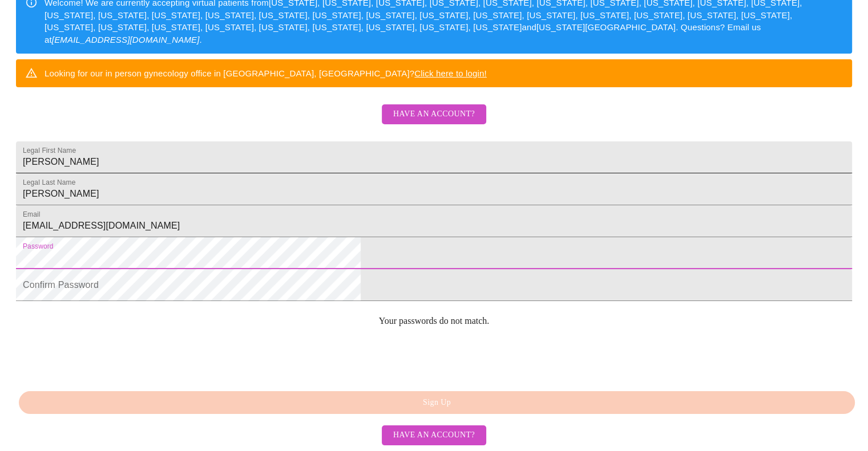  Describe the element at coordinates (450, 73) in the screenshot. I see `a: Click here to login!` at that location.